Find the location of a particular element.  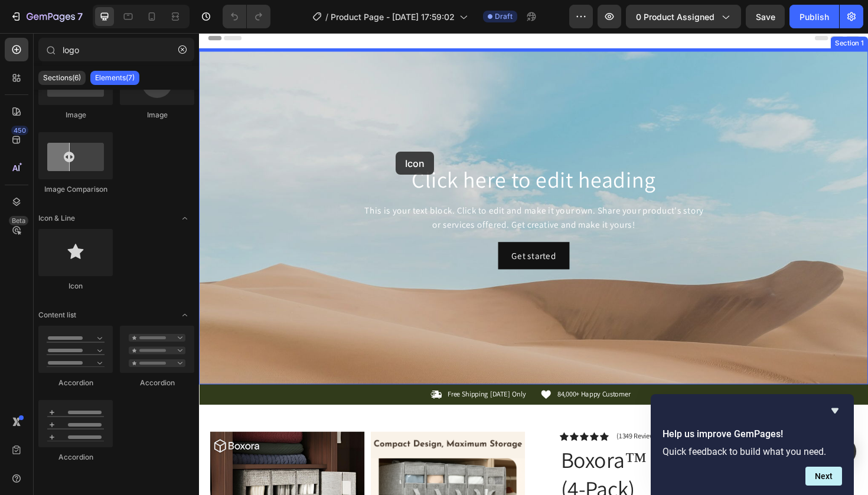

span: Save is located at coordinates (765, 16).